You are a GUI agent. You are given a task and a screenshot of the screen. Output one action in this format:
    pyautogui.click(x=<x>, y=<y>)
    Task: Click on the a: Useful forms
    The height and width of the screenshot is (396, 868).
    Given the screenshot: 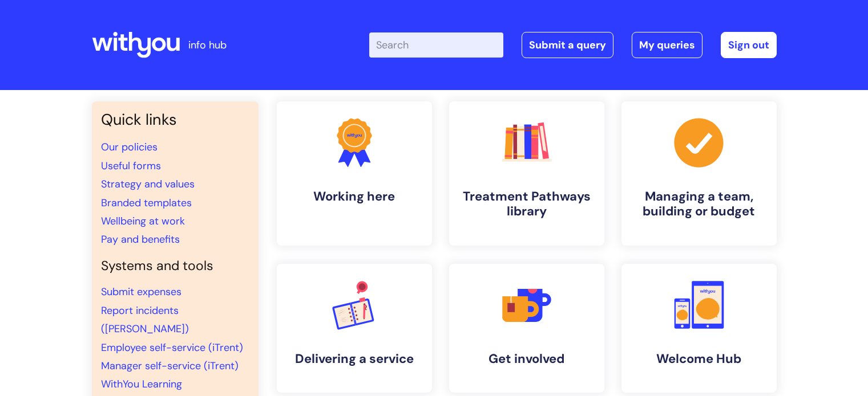 What is the action you would take?
    pyautogui.click(x=130, y=166)
    